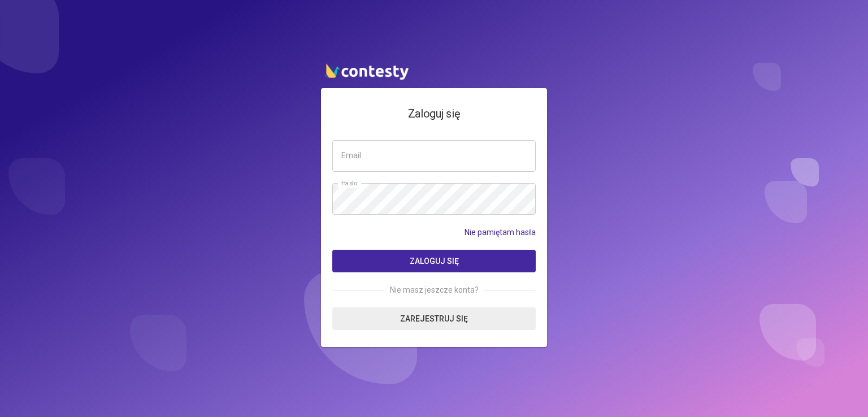 The height and width of the screenshot is (417, 868). Describe the element at coordinates (434, 113) in the screenshot. I see `h4: Zaloguj się` at that location.